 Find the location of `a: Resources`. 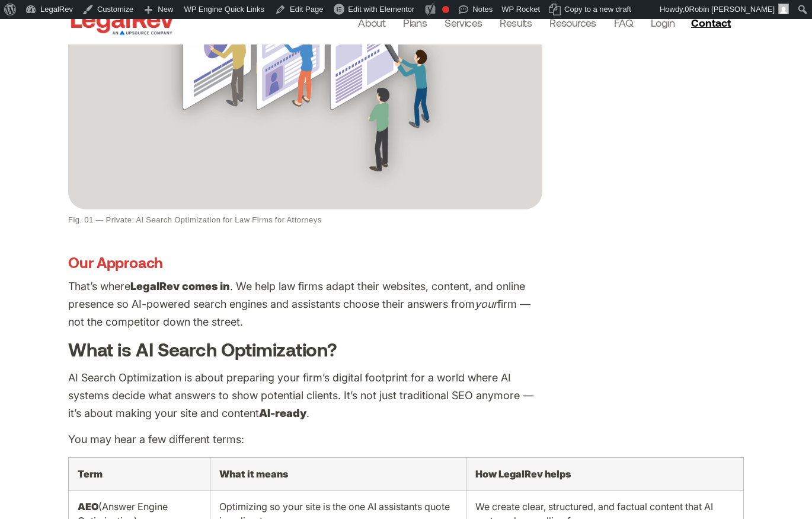

a: Resources is located at coordinates (573, 22).